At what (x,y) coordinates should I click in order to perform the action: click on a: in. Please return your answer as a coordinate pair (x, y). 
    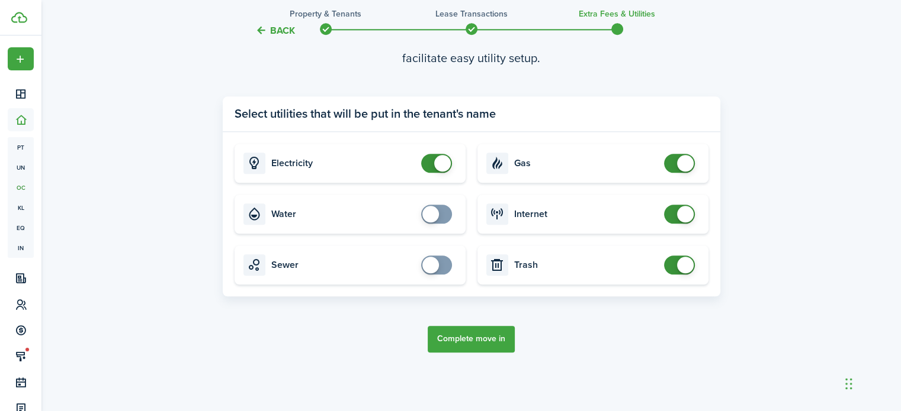
    Looking at the image, I should click on (21, 248).